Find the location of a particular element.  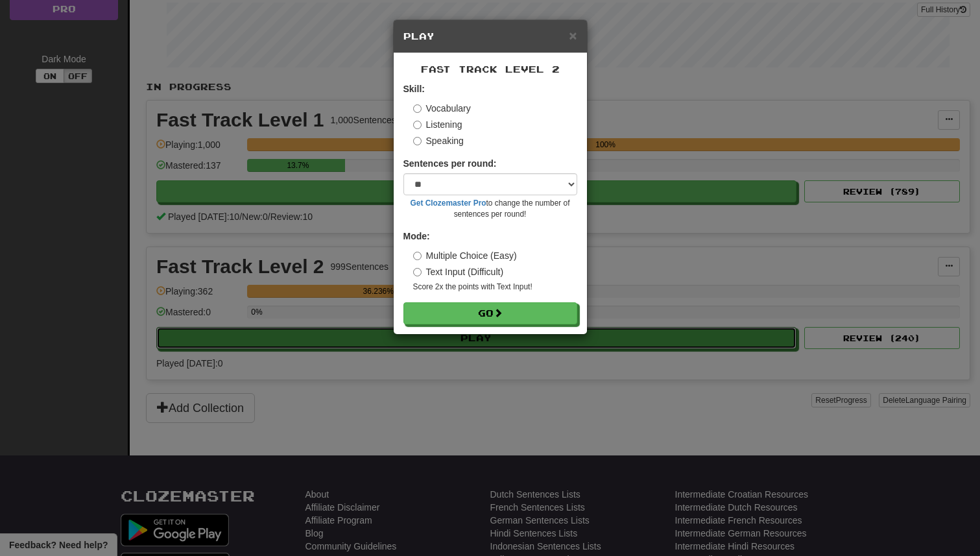

input: Vocabulary is located at coordinates (417, 108).